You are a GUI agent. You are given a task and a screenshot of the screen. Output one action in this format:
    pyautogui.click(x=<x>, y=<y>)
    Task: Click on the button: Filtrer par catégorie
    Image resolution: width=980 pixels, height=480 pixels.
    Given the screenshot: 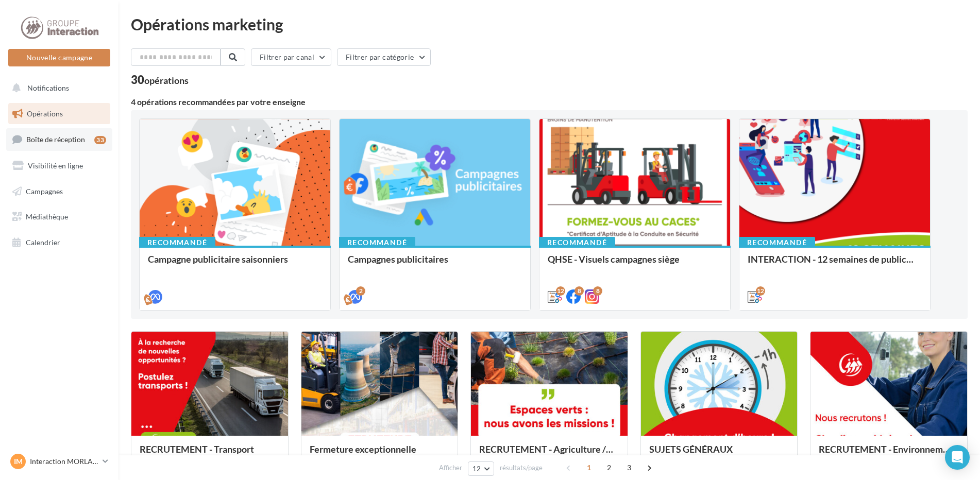 What is the action you would take?
    pyautogui.click(x=384, y=57)
    